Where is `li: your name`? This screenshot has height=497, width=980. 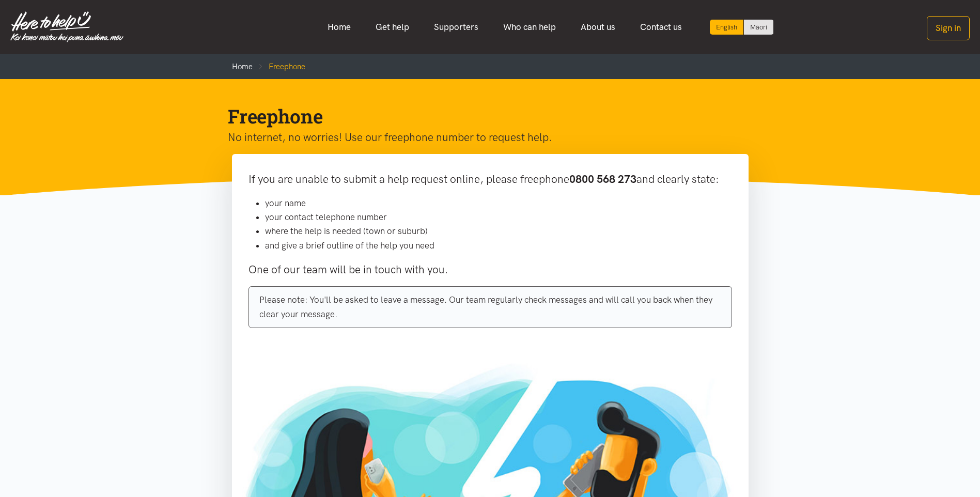 li: your name is located at coordinates (498, 203).